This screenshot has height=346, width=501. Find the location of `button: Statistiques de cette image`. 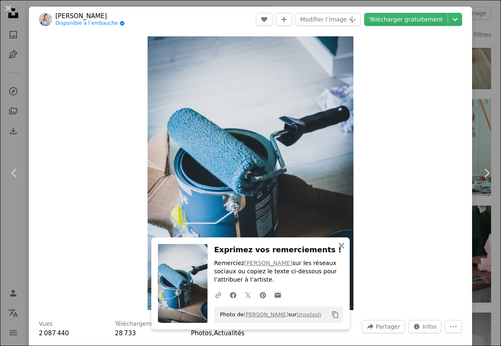

button: Statistiques de cette image is located at coordinates (425, 327).